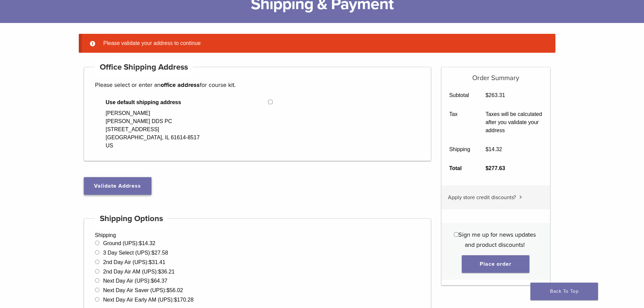 The image size is (644, 308). I want to click on span: Sign me up for news updates and product discounts!, so click(497, 240).